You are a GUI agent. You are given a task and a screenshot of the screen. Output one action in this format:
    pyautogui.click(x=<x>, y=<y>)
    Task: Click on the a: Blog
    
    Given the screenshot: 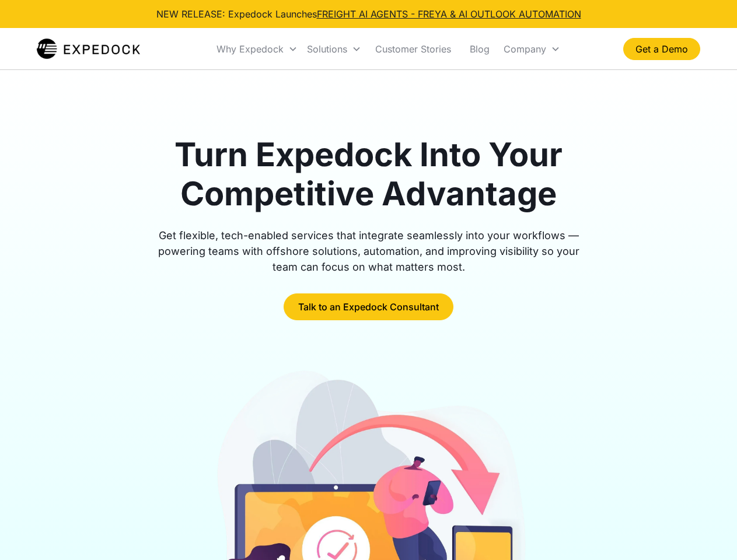 What is the action you would take?
    pyautogui.click(x=479, y=49)
    